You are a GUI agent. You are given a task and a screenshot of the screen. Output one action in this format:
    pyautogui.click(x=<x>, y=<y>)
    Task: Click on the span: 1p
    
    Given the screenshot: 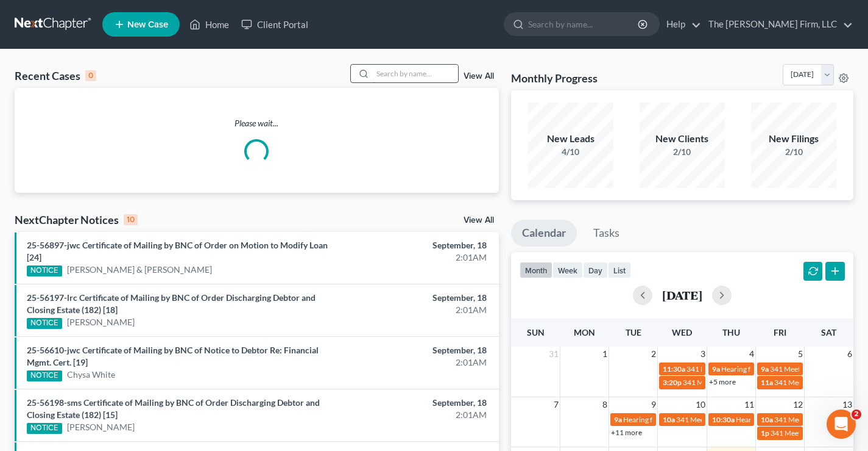 What is the action you would take?
    pyautogui.click(x=765, y=432)
    